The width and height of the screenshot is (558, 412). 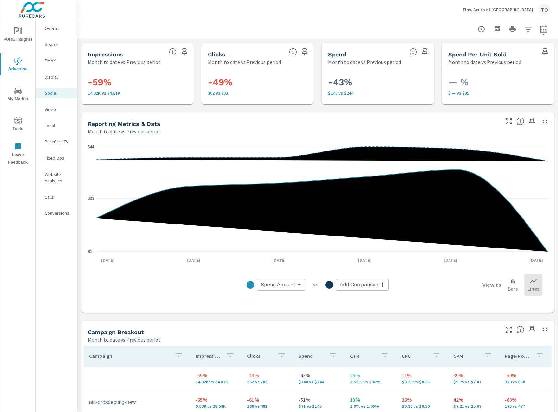 What do you see at coordinates (517, 356) in the screenshot?
I see `p: Page/Post Action` at bounding box center [517, 356].